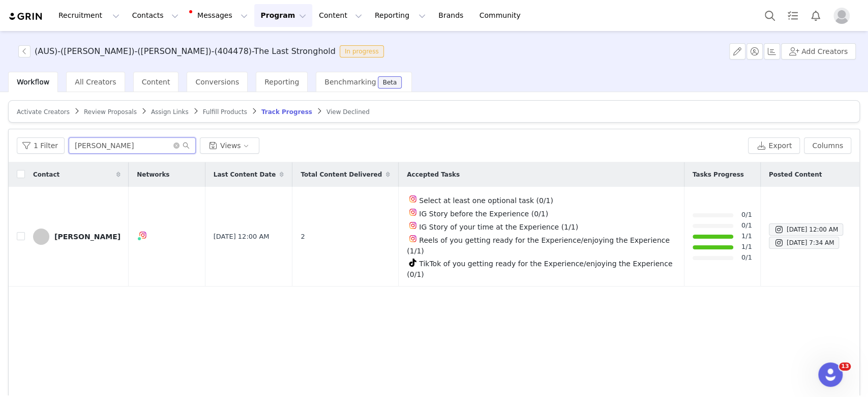 The image size is (868, 397). Describe the element at coordinates (203, 52) in the screenshot. I see `span: [object Object]` at that location.